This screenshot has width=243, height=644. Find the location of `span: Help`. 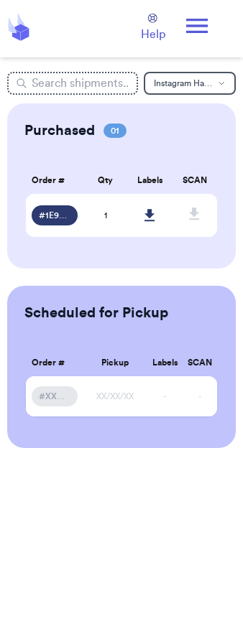

span: Help is located at coordinates (153, 35).